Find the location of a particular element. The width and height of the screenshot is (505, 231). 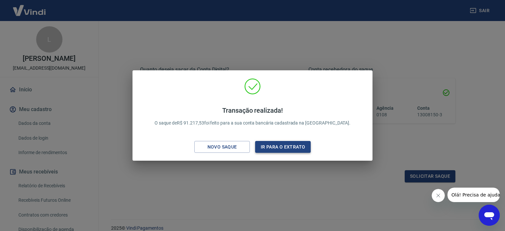

button: Novo saque is located at coordinates (222, 147).